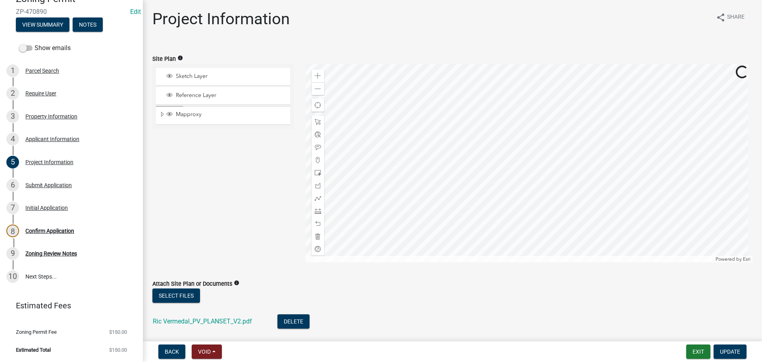 This screenshot has width=762, height=362. I want to click on wm-modal-confirm: Notes, so click(88, 25).